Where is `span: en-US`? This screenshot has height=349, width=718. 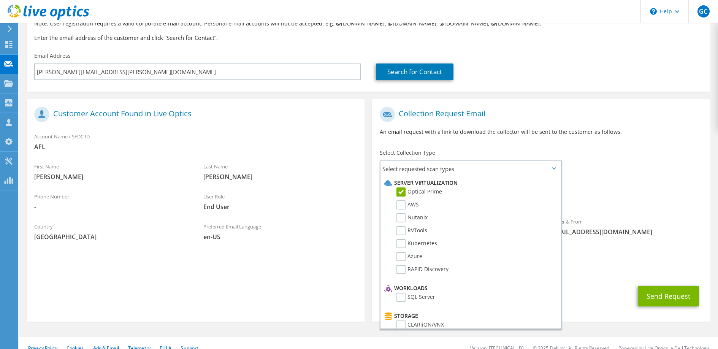 span: en-US is located at coordinates (280, 237).